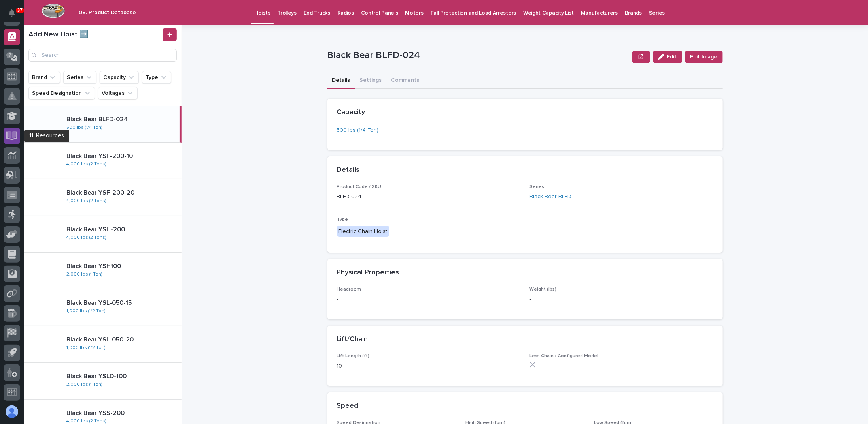 This screenshot has height=424, width=868. Describe the element at coordinates (122, 193) in the screenshot. I see `p: Black Bear YSF-200-20` at that location.